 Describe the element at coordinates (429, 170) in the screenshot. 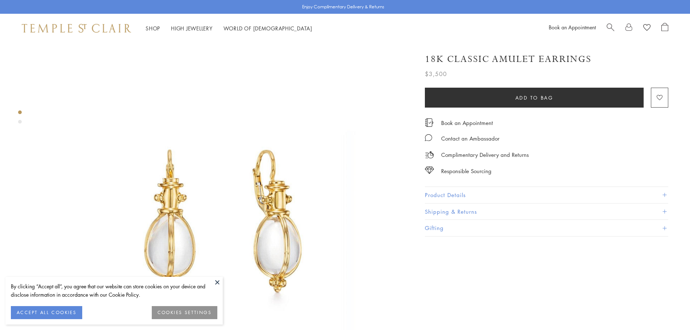

I see `img: icon_sourcing.svg` at that location.